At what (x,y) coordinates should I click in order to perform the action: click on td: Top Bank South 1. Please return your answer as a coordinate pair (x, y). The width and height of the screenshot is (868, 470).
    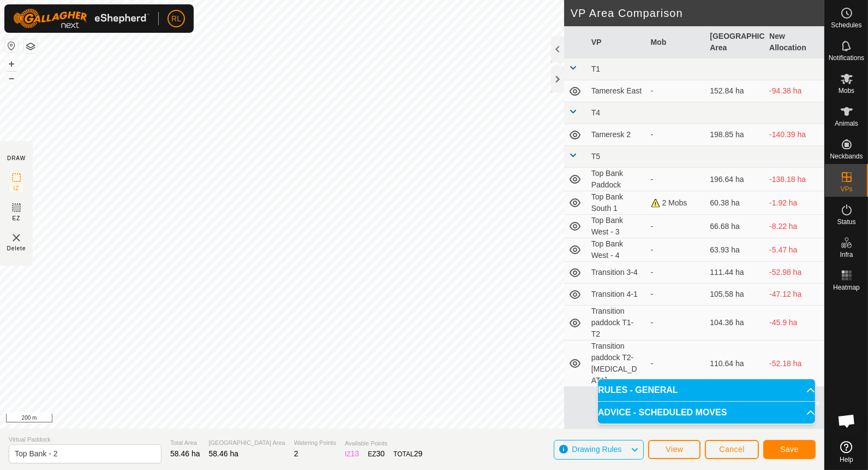
    Looking at the image, I should click on (617, 202).